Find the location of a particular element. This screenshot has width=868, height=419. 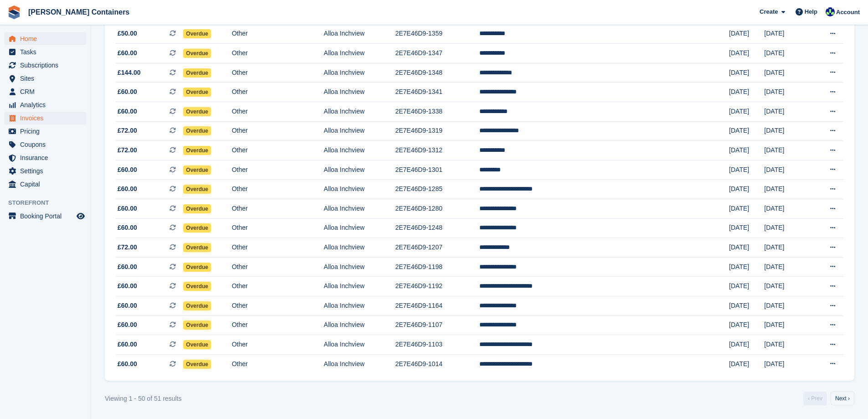

td: 2E7E46D9-1198 is located at coordinates (437, 267).